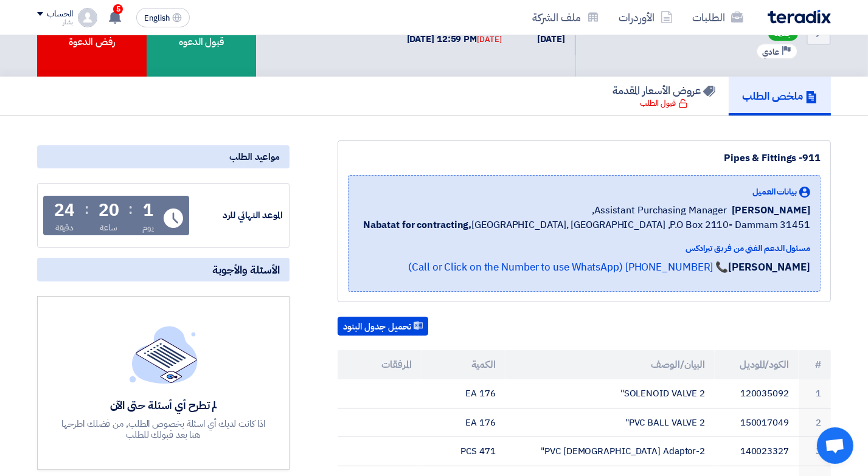 The width and height of the screenshot is (868, 476). What do you see at coordinates (164, 354) in the screenshot?
I see `img: empty_state_list.svg` at bounding box center [164, 354].